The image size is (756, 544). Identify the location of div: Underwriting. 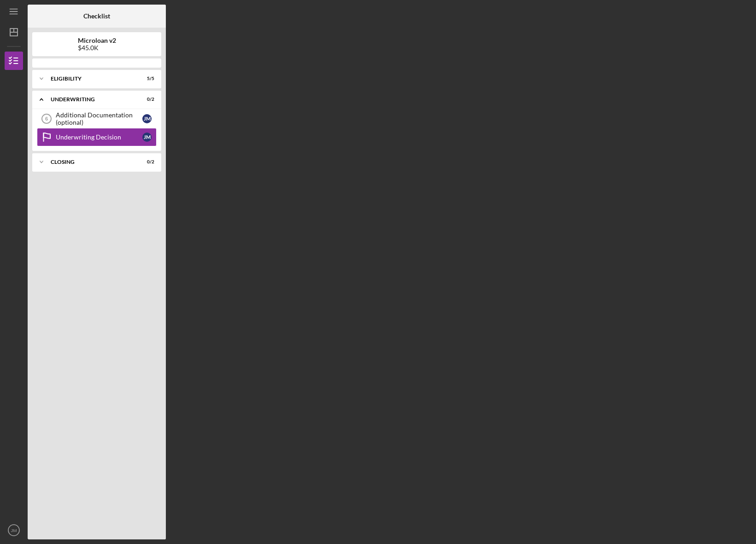
(91, 100).